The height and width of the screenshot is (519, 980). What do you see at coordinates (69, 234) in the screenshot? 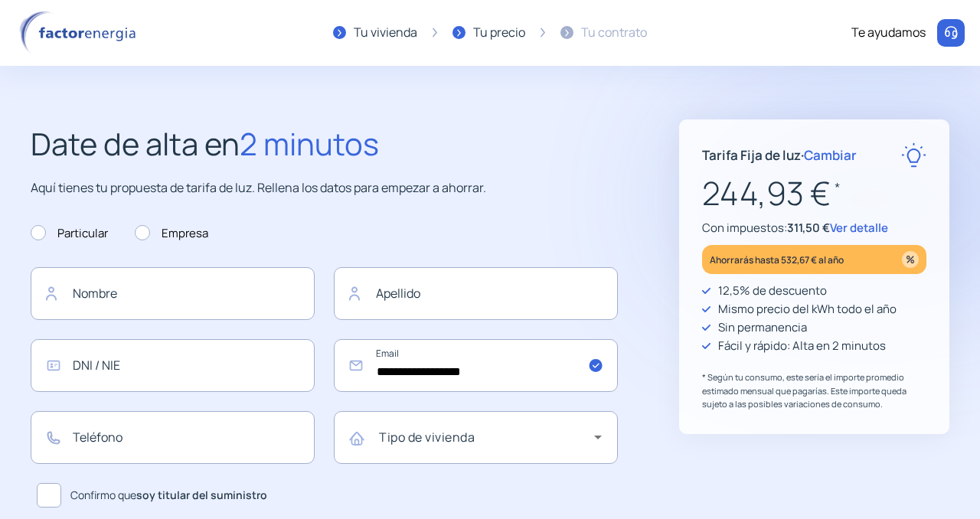
I see `label: Particular` at bounding box center [69, 234].